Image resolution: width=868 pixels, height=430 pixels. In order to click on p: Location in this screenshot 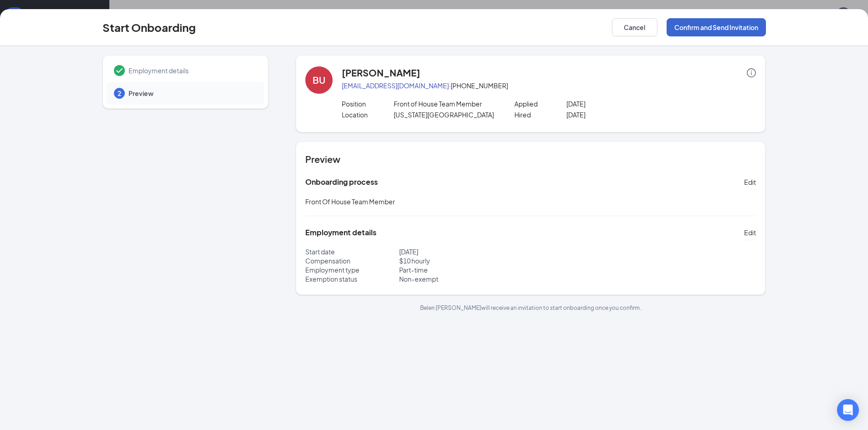, I will do `click(368, 115)`.